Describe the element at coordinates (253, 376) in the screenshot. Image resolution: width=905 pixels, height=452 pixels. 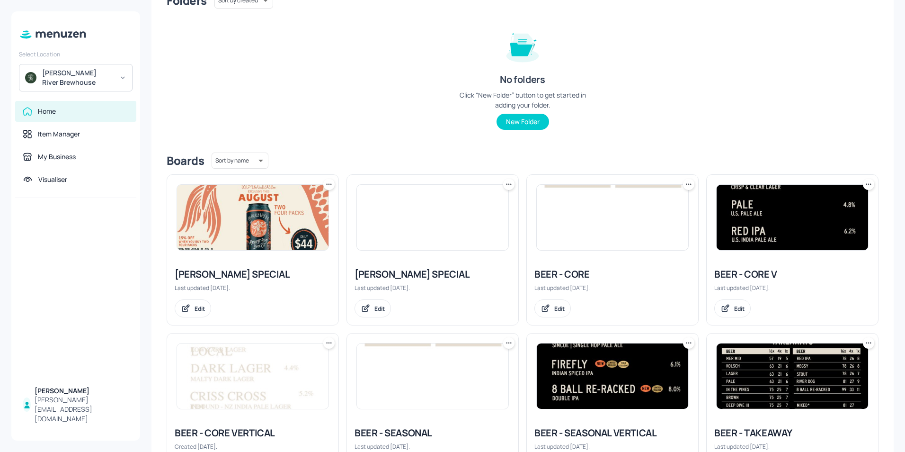
I see `img: 2024-10-09-1728437828507jwiqvuj1a4s.jpeg` at that location.